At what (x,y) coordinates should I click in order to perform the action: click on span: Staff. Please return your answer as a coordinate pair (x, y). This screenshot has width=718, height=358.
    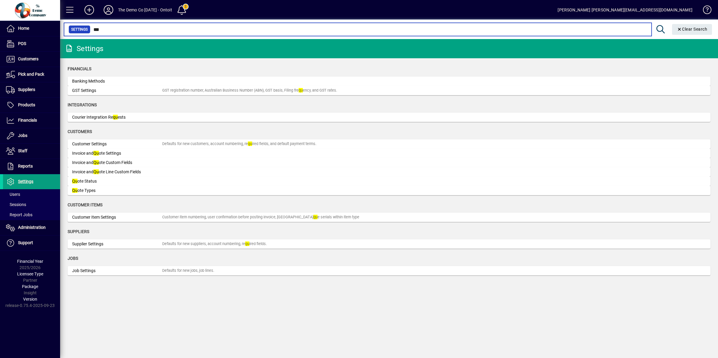
    Looking at the image, I should click on (23, 151).